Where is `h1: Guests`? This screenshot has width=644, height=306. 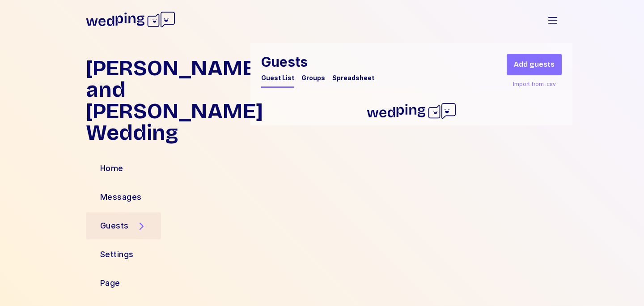 h1: Guests is located at coordinates (317, 62).